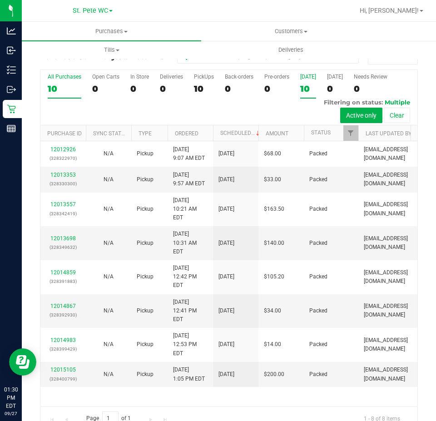 Image resolution: width=436 pixels, height=421 pixels. I want to click on a: 12014983, so click(63, 340).